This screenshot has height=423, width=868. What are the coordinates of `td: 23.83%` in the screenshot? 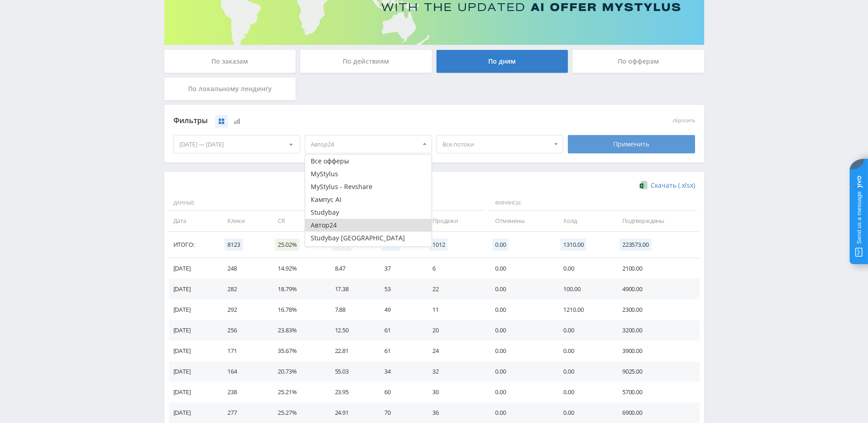 It's located at (297, 330).